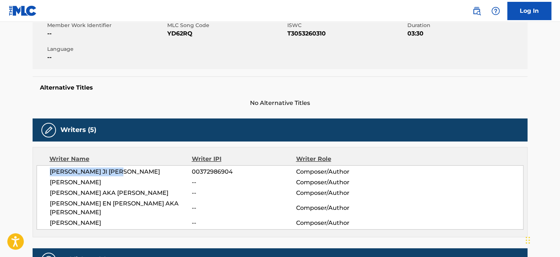 The image size is (560, 257). Describe the element at coordinates (343, 159) in the screenshot. I see `div: Writer Role` at that location.